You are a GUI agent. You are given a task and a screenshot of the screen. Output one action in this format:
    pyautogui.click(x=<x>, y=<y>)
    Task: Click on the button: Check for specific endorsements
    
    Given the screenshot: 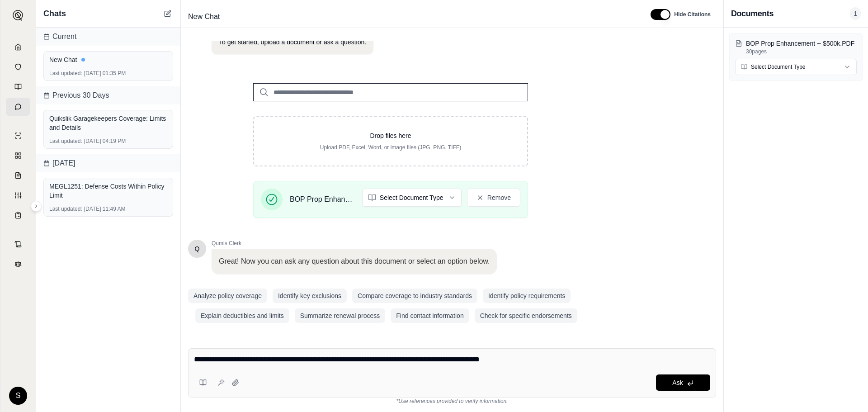 What is the action you would take?
    pyautogui.click(x=526, y=316)
    